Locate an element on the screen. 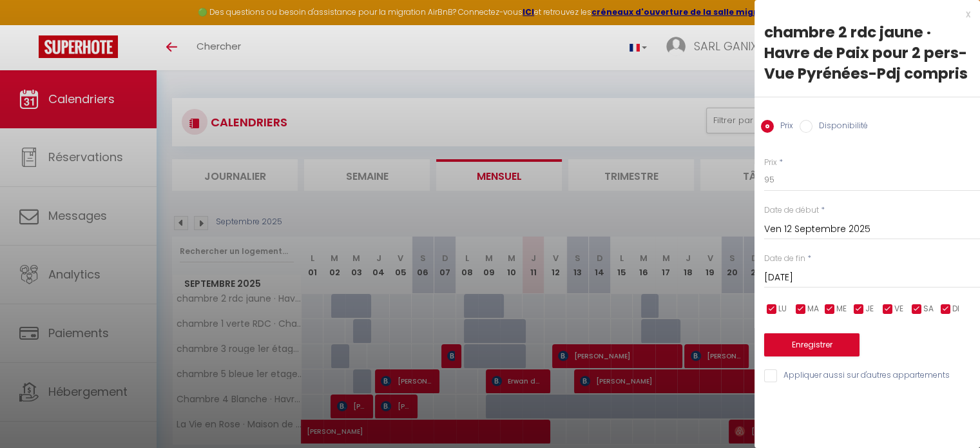 This screenshot has height=448, width=980. label: Date de début is located at coordinates (792, 210).